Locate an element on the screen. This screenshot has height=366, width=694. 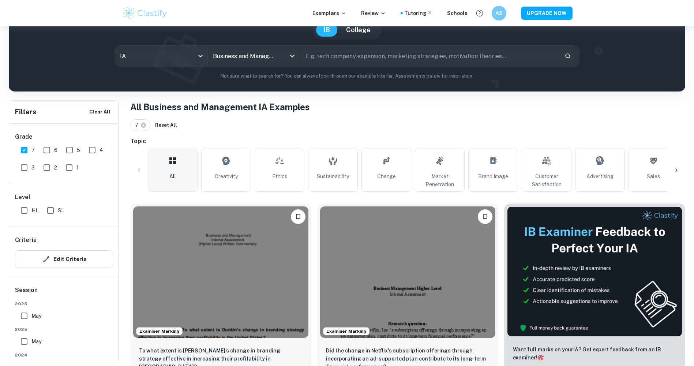
span: Market Penetration is located at coordinates (440, 180).